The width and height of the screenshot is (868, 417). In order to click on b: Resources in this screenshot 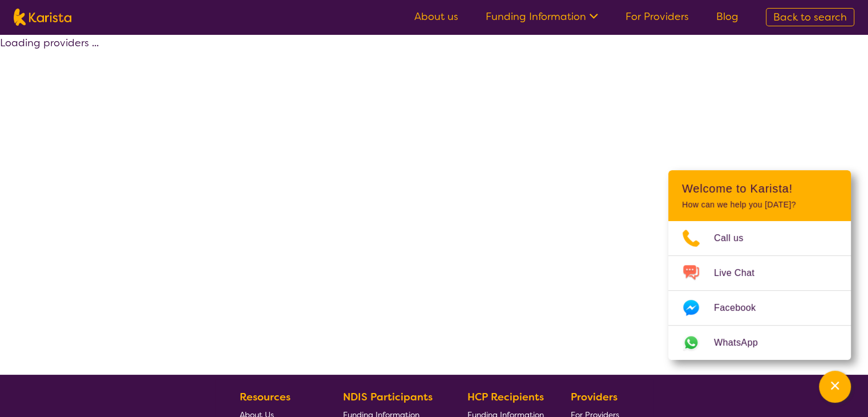, I will do `click(265, 397)`.